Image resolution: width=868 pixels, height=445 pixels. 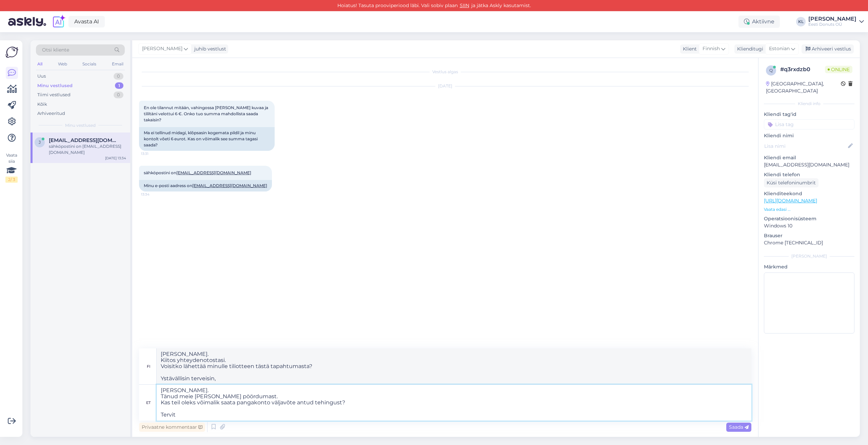 What do you see at coordinates (84, 140) in the screenshot?
I see `span: jani.petteri.raty@gmail.com` at bounding box center [84, 140].